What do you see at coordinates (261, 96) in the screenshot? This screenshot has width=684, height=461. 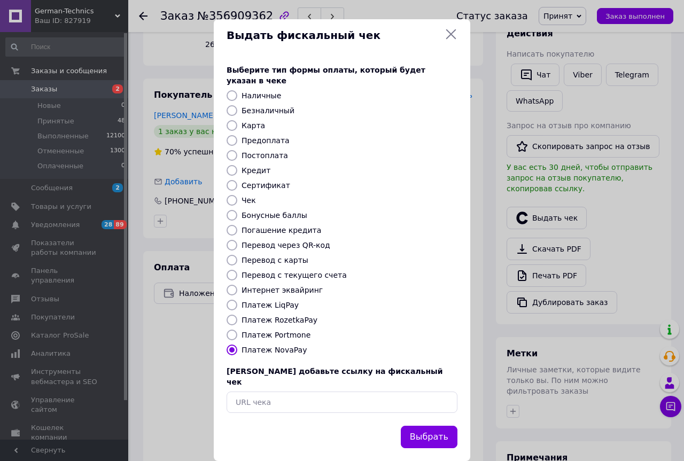 I see `label: Наличные` at bounding box center [261, 96].